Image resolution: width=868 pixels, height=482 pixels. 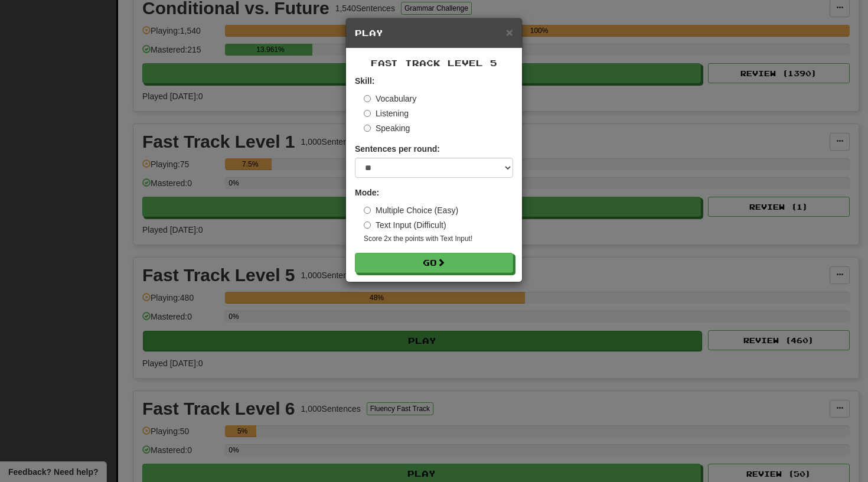 I want to click on input: Vocabulary, so click(x=367, y=98).